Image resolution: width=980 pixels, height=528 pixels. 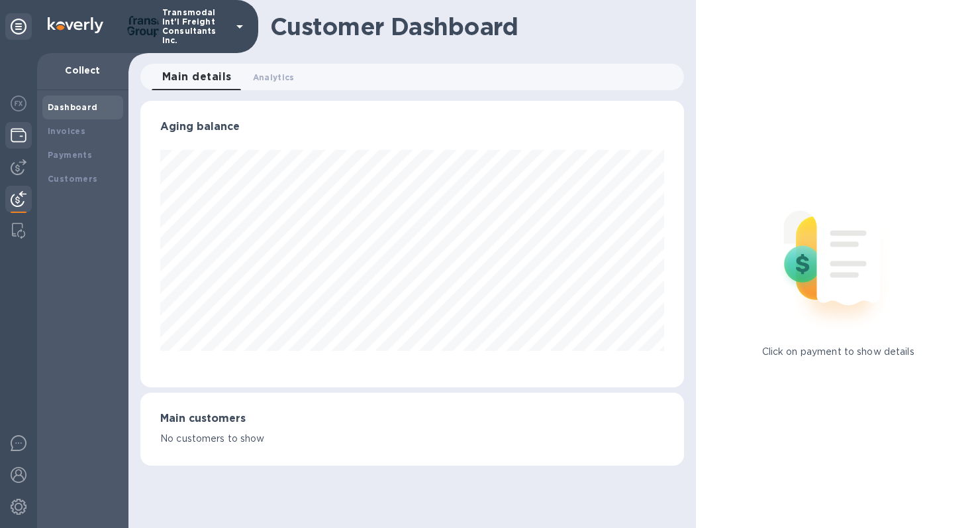 I want to click on p: Collect, so click(x=83, y=70).